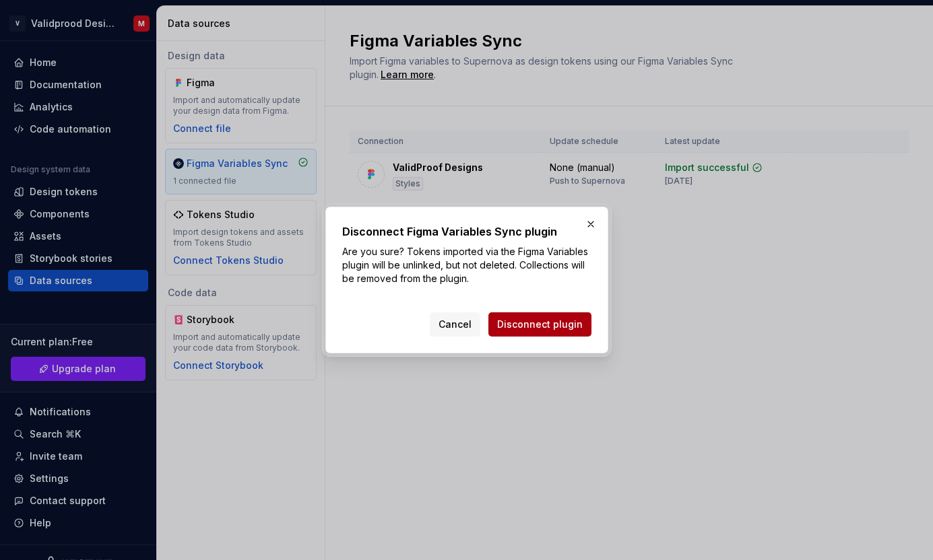  I want to click on p: Are you sure? Tokens imported via the Figma Variables plugin will be unlinked, but not deleted. C..., so click(467, 265).